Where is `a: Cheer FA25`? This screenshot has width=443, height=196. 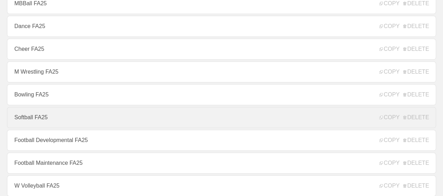
a: Cheer FA25 is located at coordinates (221, 49).